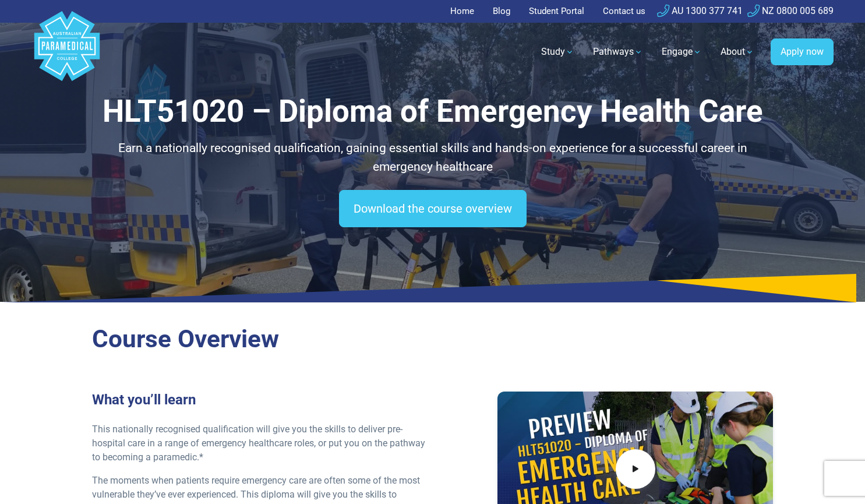  Describe the element at coordinates (259, 443) in the screenshot. I see `p: This nationally recognised qualification will give you the skills to deliver pre-hospital care in...` at that location.